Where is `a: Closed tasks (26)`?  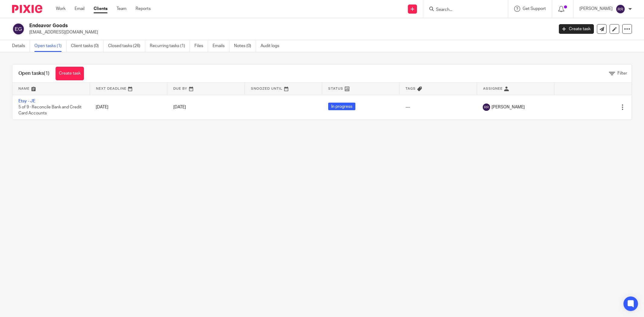
a: Closed tasks (26) is located at coordinates (127, 46).